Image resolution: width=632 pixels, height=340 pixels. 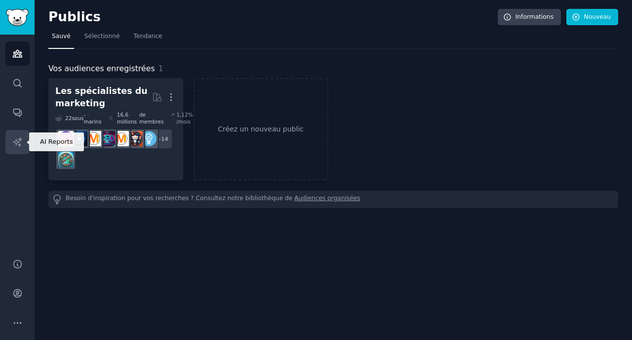 What do you see at coordinates (101, 97) in the screenshot?
I see `font: Les spécialistes du marketing` at bounding box center [101, 97].